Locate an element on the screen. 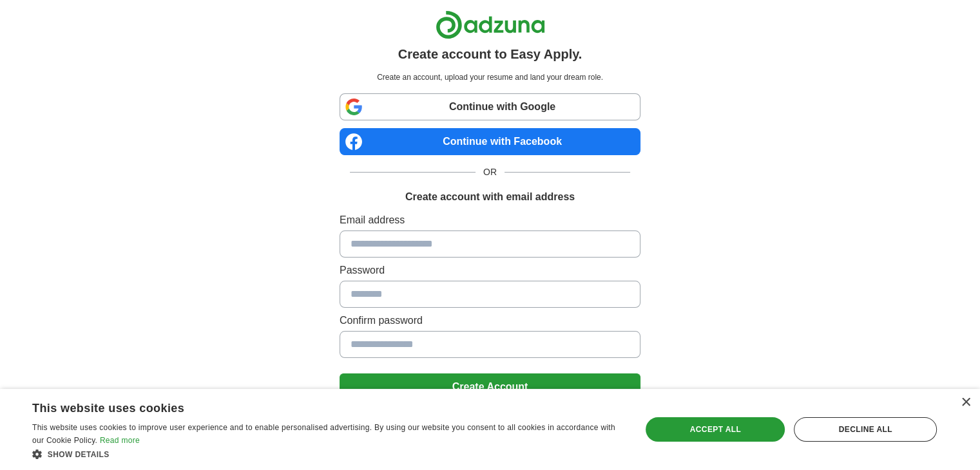  button: Create Account is located at coordinates (489, 387).